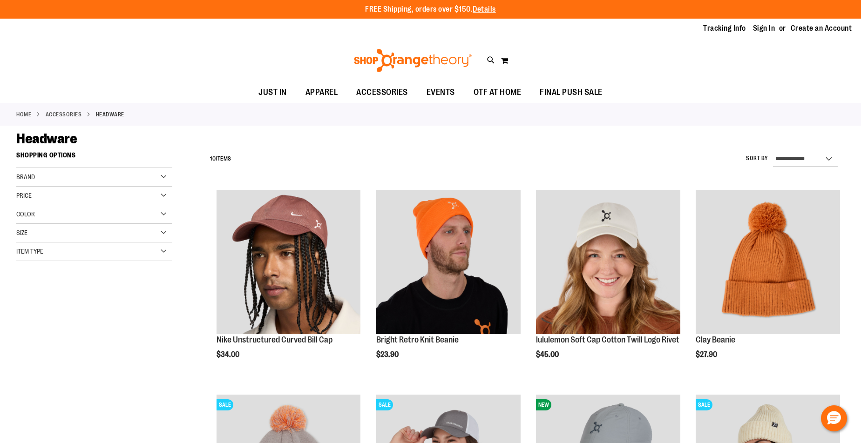 The image size is (861, 443). What do you see at coordinates (497, 93) in the screenshot?
I see `a: OTF AT HOME` at bounding box center [497, 93].